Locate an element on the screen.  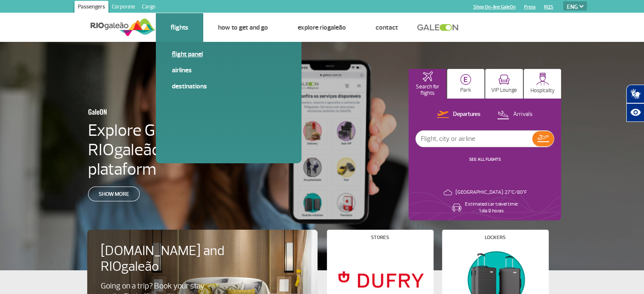
p: Hospitality is located at coordinates (542, 91).